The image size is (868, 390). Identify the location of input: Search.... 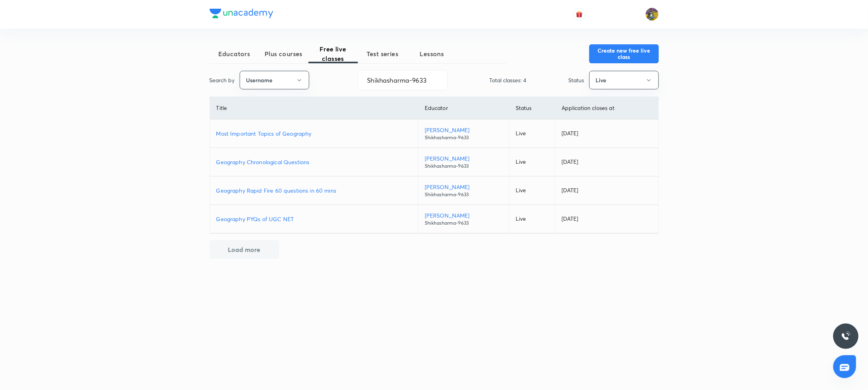
(402, 80).